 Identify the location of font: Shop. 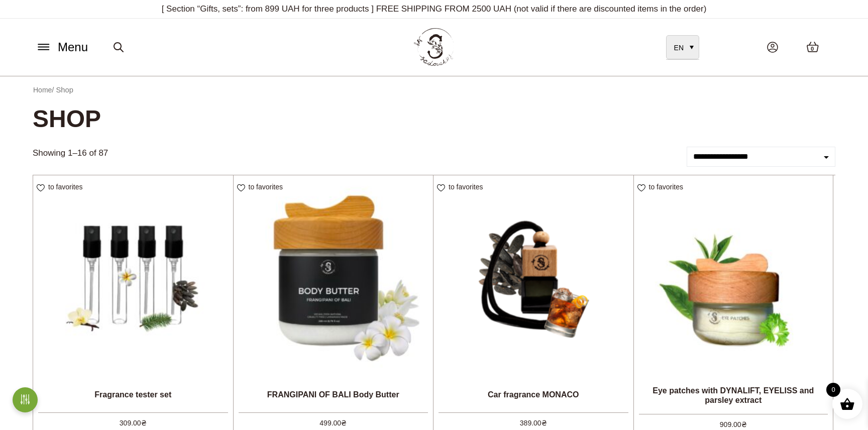
(67, 119).